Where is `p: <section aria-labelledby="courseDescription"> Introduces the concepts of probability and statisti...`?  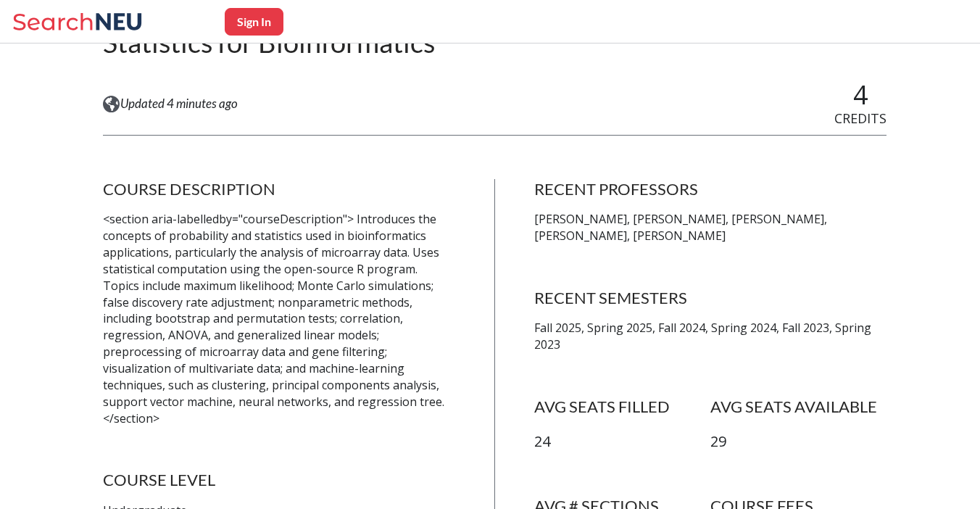
p: <section aria-labelledby="courseDescription"> Introduces the concepts of probability and statisti... is located at coordinates (279, 318).